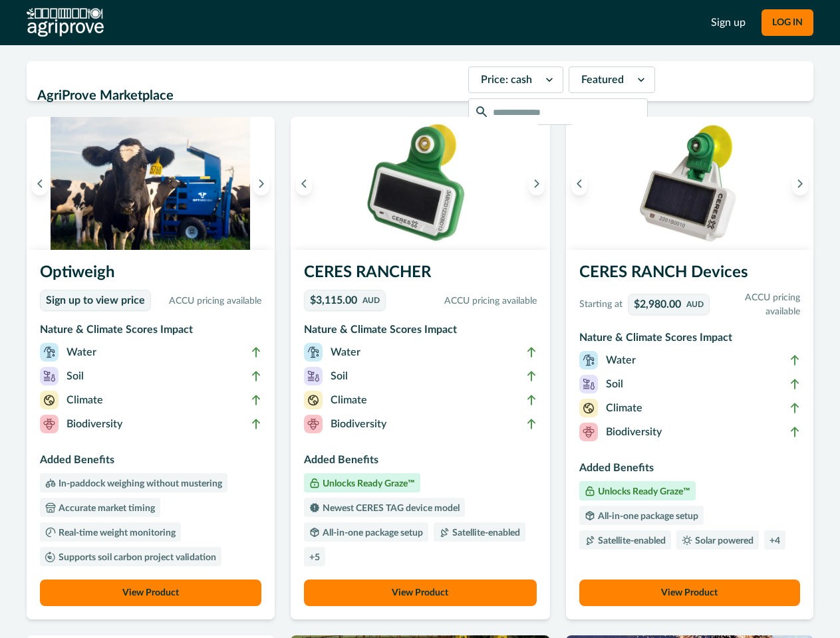 This screenshot has height=638, width=840. Describe the element at coordinates (420, 183) in the screenshot. I see `img: A single CERES RANCHER device` at that location.